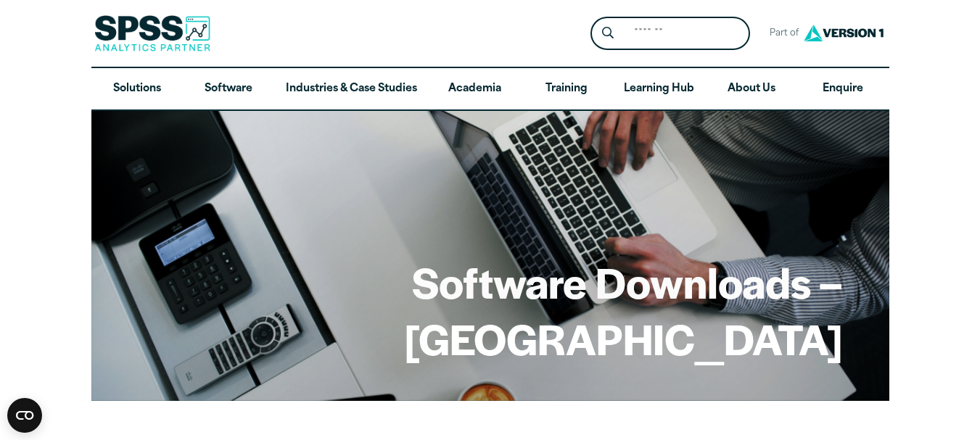  Describe the element at coordinates (658, 89) in the screenshot. I see `a: Learning Hub` at that location.